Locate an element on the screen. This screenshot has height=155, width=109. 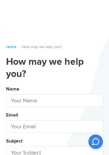
input: Your Name is located at coordinates (54, 100).